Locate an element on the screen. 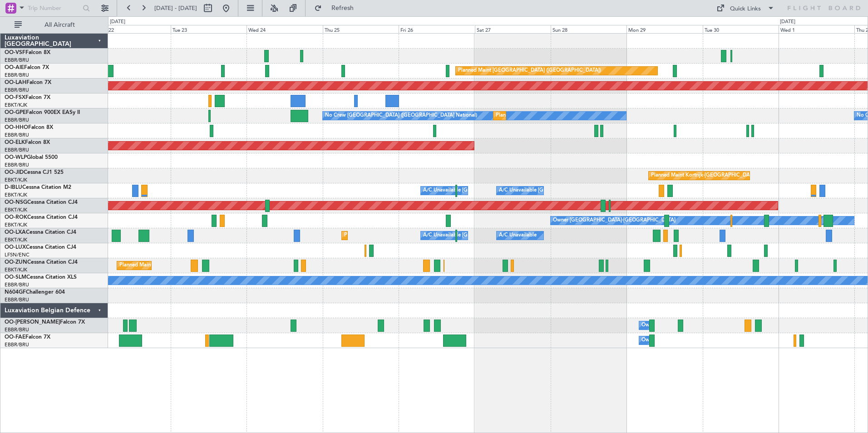  span: OO-JID is located at coordinates (14, 172).